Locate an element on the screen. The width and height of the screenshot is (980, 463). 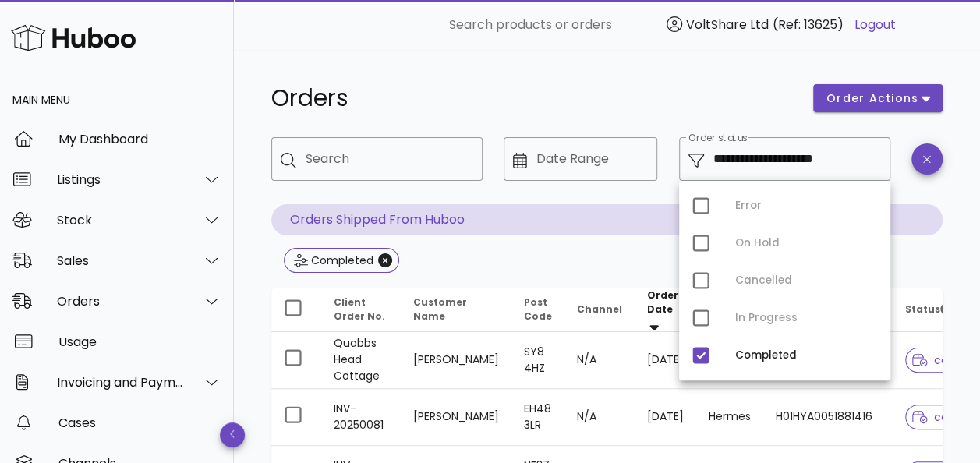
button: order actions is located at coordinates (878, 98).